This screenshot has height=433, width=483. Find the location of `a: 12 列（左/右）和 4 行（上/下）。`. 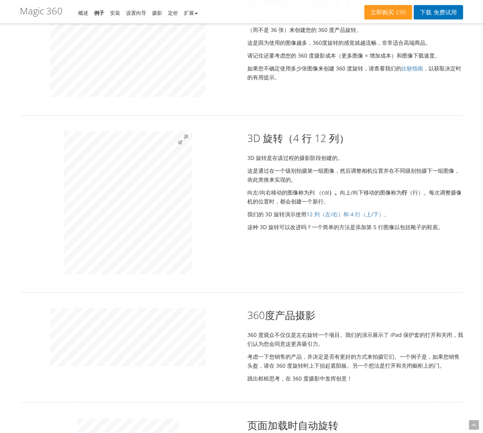

a: 12 列（左/右）和 4 行（上/下）。 is located at coordinates (348, 214).